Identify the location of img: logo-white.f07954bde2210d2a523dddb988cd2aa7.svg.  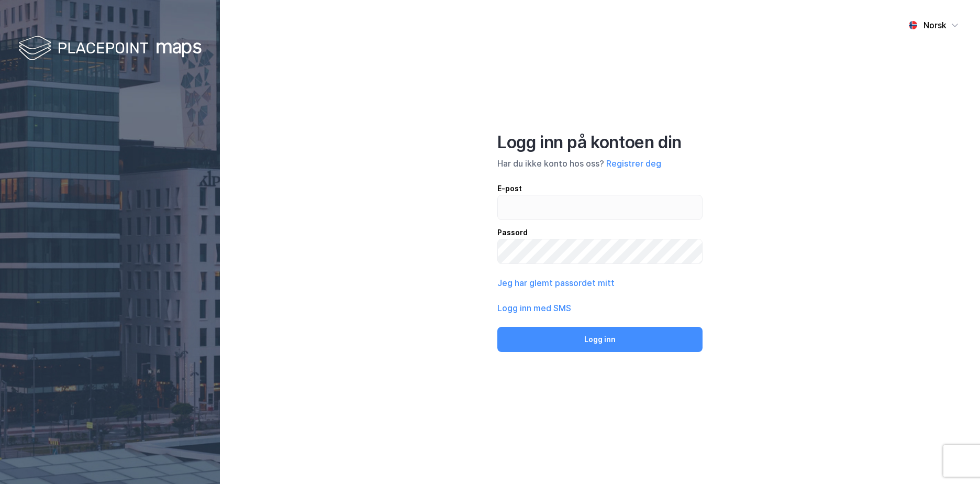
(110, 49).